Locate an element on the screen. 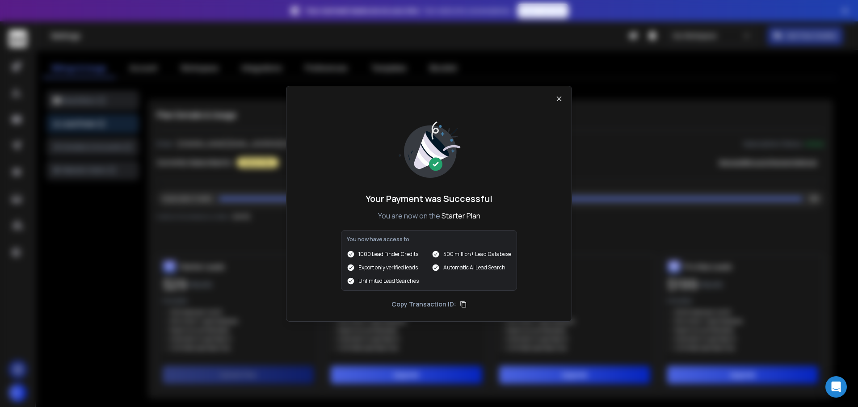  img: image is located at coordinates (429, 150).